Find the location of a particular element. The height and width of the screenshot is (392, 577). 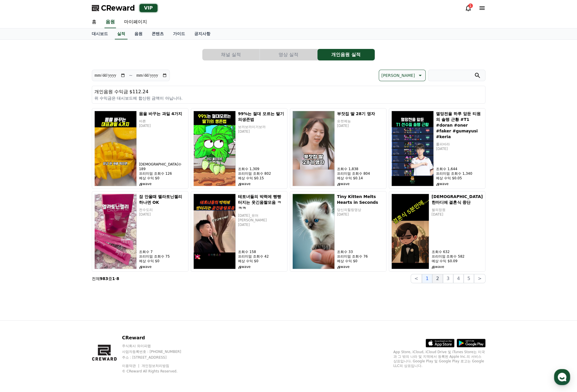

p: 프리미엄 조회수 1,340 is located at coordinates (459, 174).